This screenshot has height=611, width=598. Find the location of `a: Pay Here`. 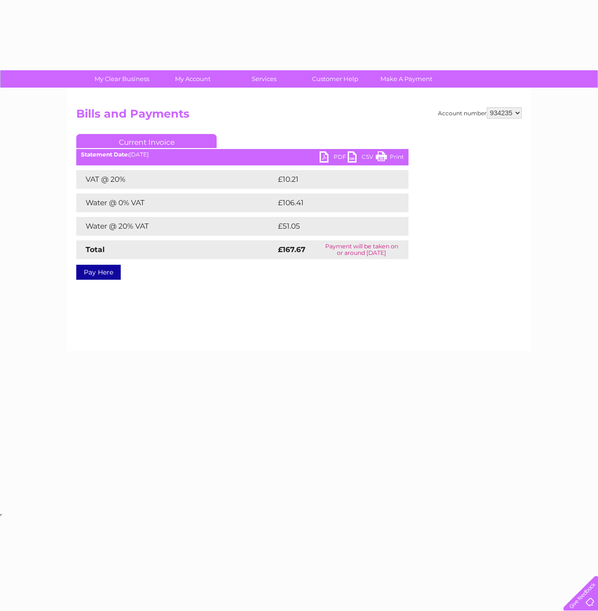

a: Pay Here is located at coordinates (98, 272).